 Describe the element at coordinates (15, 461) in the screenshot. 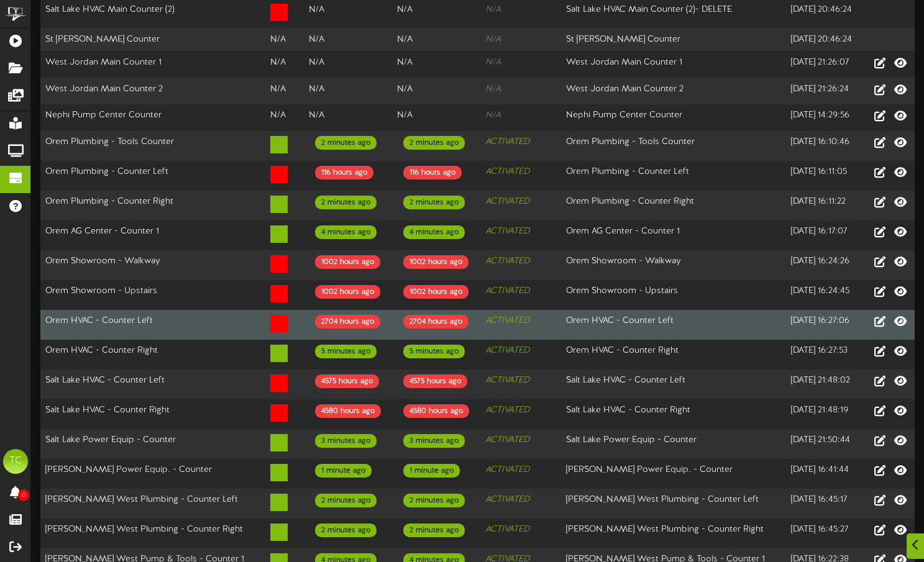

I see `div: TC` at that location.